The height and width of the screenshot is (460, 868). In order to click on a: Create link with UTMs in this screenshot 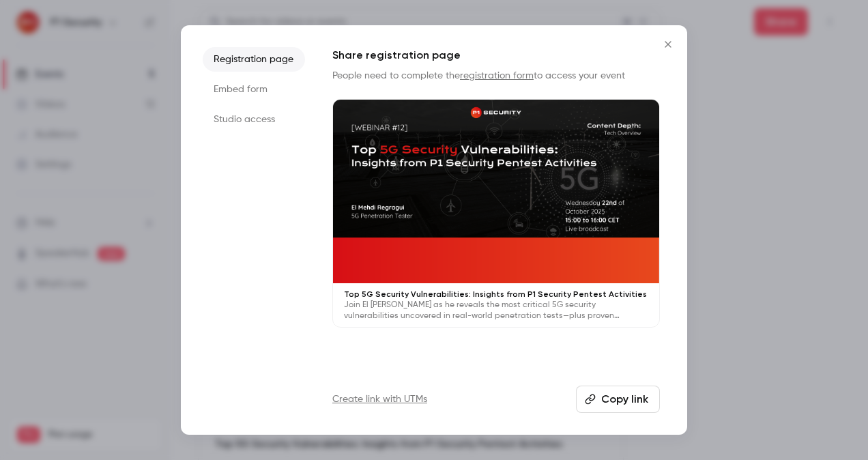, I will do `click(380, 399)`.